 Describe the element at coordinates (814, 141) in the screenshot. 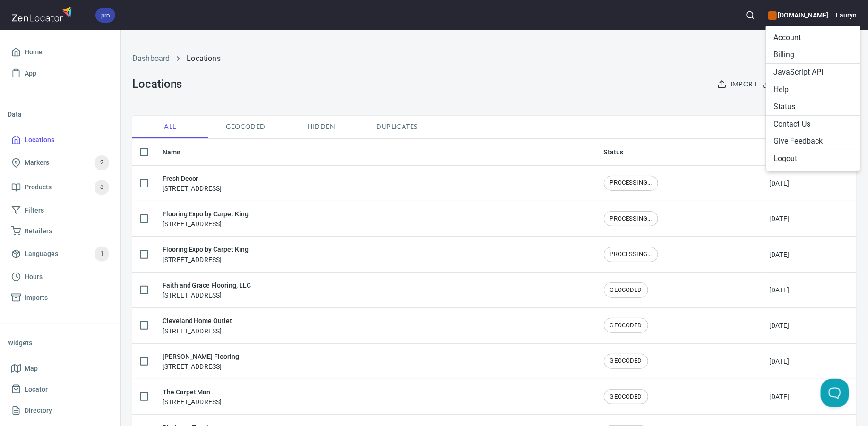

I see `li: Give Feedback` at that location.